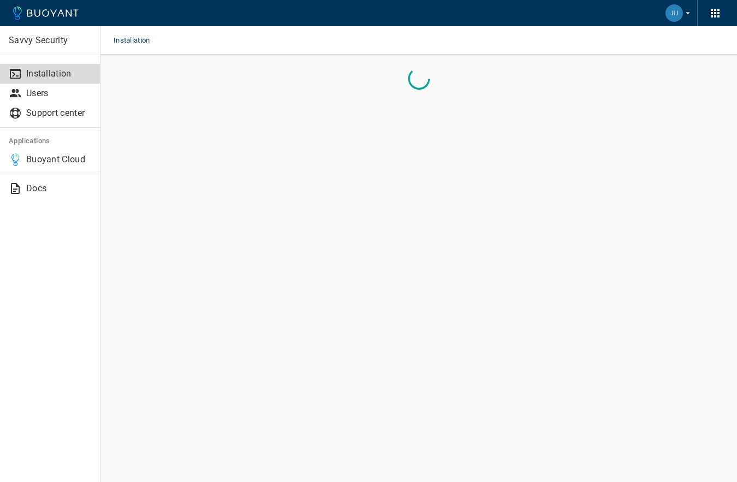 The height and width of the screenshot is (482, 737). I want to click on p: Savvy Security, so click(50, 40).